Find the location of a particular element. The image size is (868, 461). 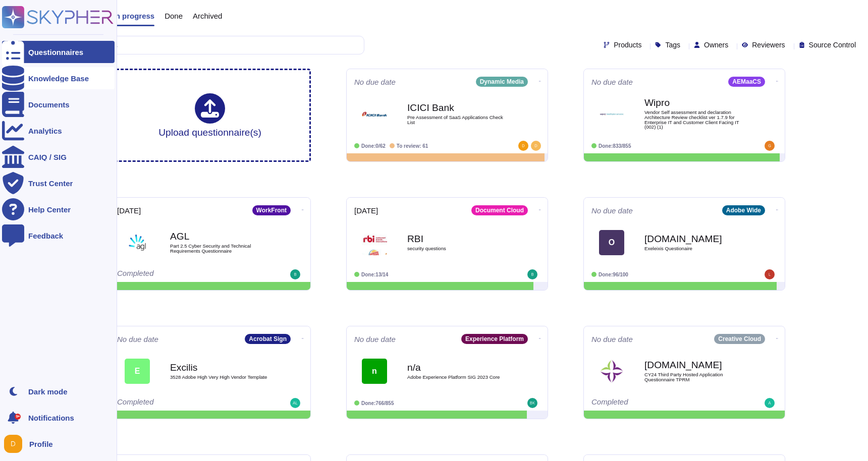

div: Help Center is located at coordinates (49, 209).